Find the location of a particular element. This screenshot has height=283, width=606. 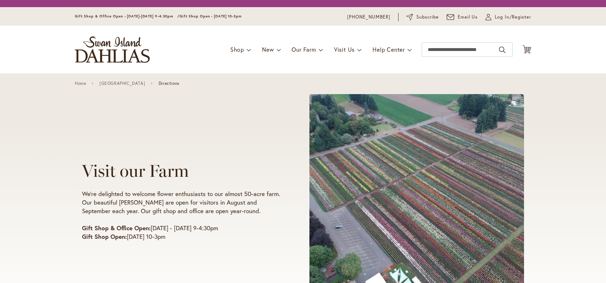

a: Log In/Register is located at coordinates (508, 17).